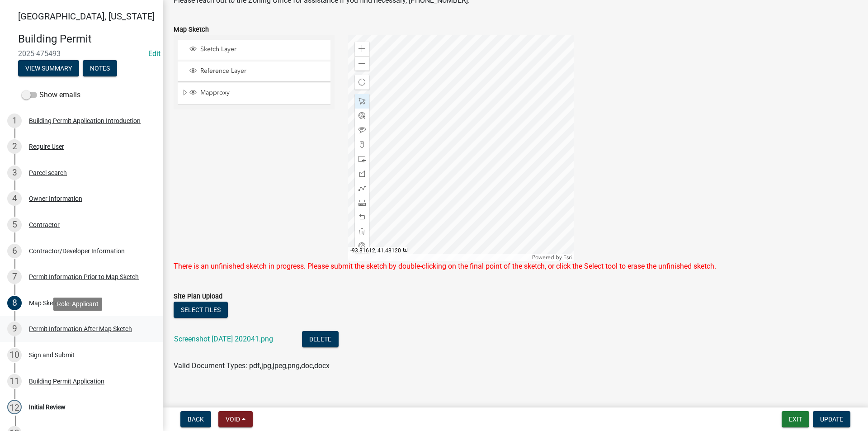 The height and width of the screenshot is (431, 868). I want to click on span: Expand, so click(184, 93).